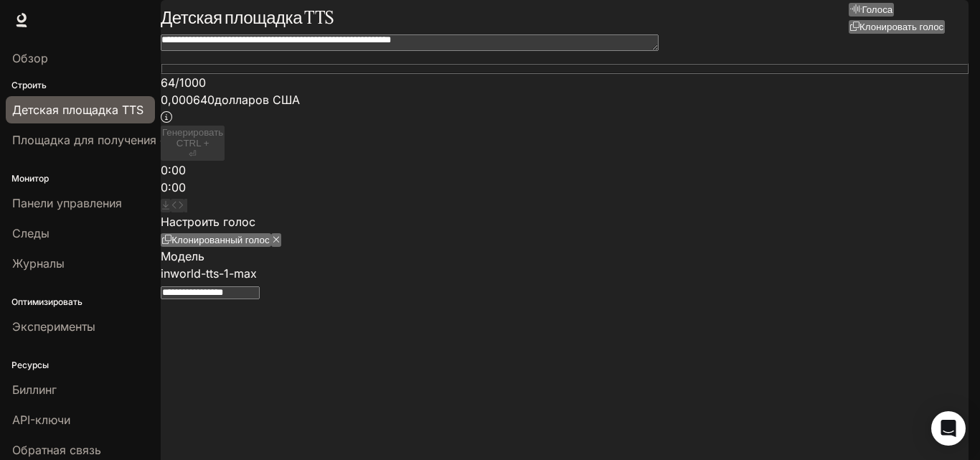 This screenshot has width=980, height=460. What do you see at coordinates (877, 10) in the screenshot?
I see `font: Голоса` at bounding box center [877, 10].